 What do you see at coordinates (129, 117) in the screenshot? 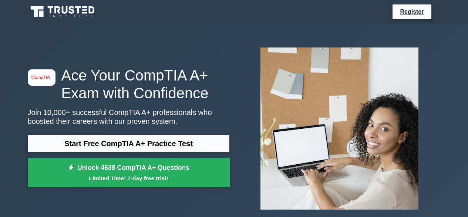
I see `p: Join 10,000+ successful CompTIA A+ professionals who boosted their careers with our proven system.` at bounding box center [129, 117].